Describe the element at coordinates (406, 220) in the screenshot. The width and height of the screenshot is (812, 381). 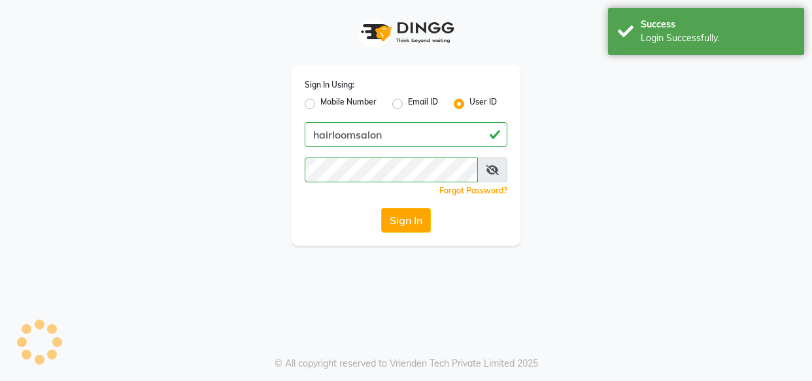
I see `button: Sign In` at that location.